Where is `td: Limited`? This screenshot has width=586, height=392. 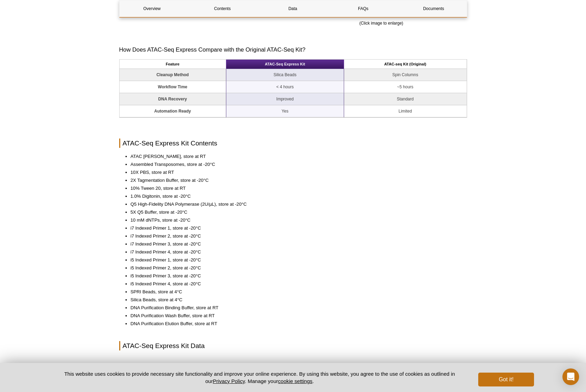
td: Limited is located at coordinates (405, 111).